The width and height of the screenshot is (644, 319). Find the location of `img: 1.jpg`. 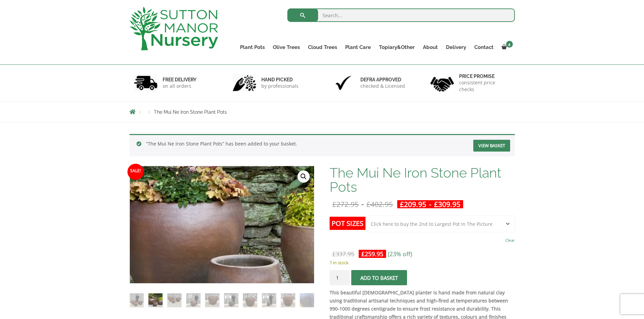

img: 1.jpg is located at coordinates (146, 83).